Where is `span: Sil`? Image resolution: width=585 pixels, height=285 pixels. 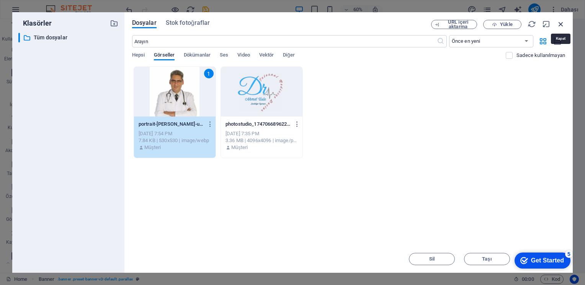
span: Sil is located at coordinates (432, 259).